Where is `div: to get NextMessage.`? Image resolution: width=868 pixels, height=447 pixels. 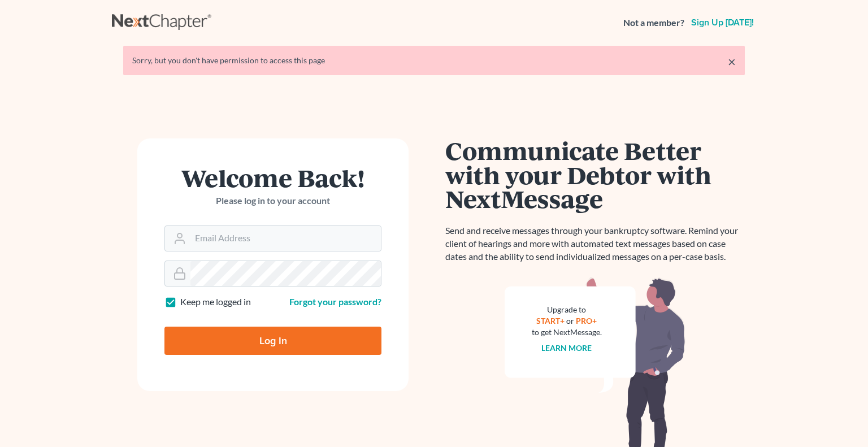 div: to get NextMessage. is located at coordinates (567, 332).